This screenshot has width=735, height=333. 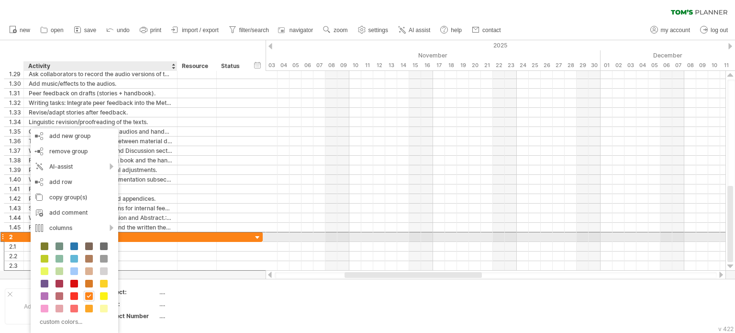 What do you see at coordinates (373, 30) in the screenshot?
I see `a: settings` at bounding box center [373, 30].